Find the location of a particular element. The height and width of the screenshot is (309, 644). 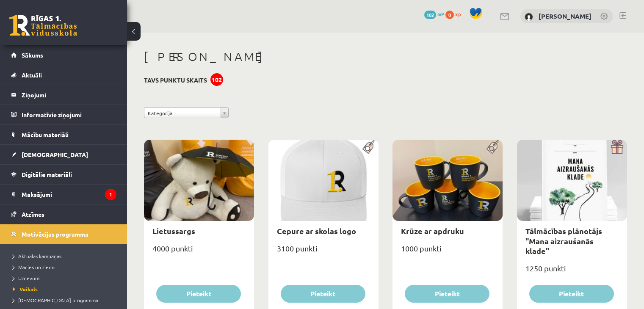

a: Mācību materiāli is located at coordinates (63, 135).